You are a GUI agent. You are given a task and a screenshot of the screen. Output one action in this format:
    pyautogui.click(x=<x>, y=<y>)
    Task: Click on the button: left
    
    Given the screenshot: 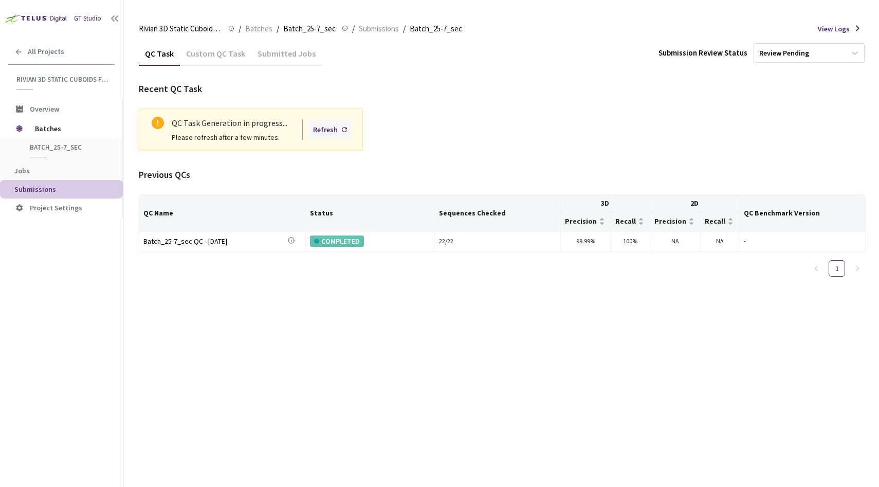 What is the action you would take?
    pyautogui.click(x=817, y=268)
    